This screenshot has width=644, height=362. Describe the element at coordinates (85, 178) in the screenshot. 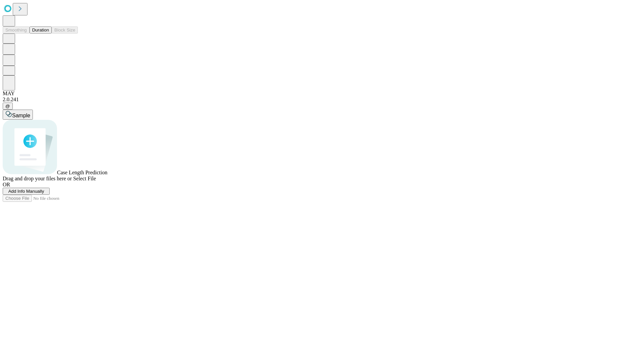

I see `span: Select File` at that location.